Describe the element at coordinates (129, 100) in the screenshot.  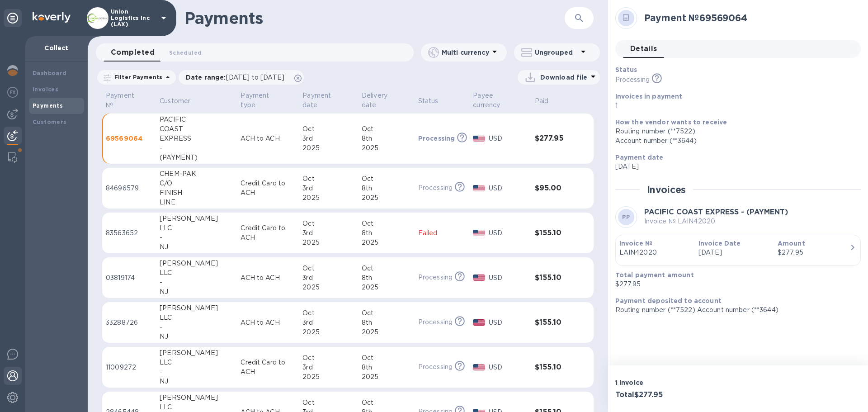
I see `span: Payment №` at that location.